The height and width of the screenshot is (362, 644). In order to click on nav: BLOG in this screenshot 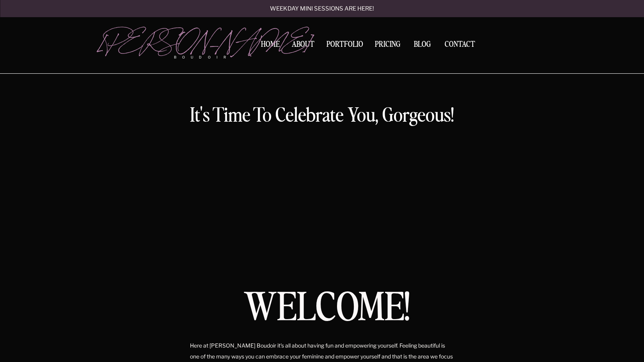, I will do `click(423, 44)`.